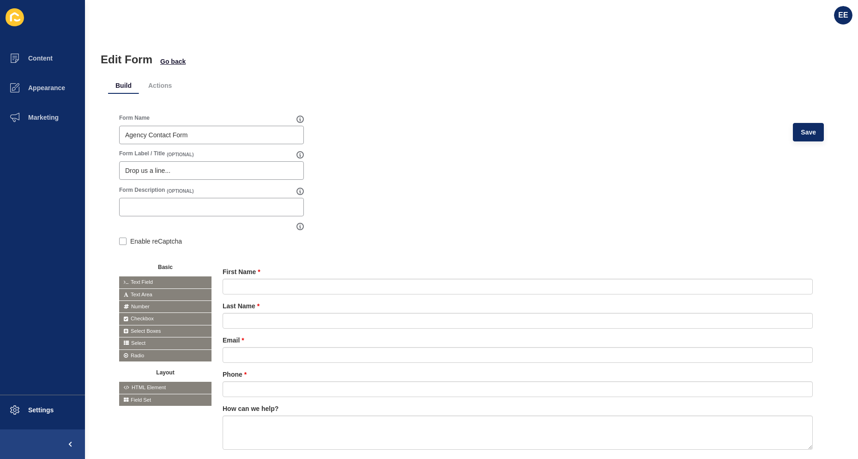 Image resolution: width=858 pixels, height=459 pixels. I want to click on label: Email, so click(233, 340).